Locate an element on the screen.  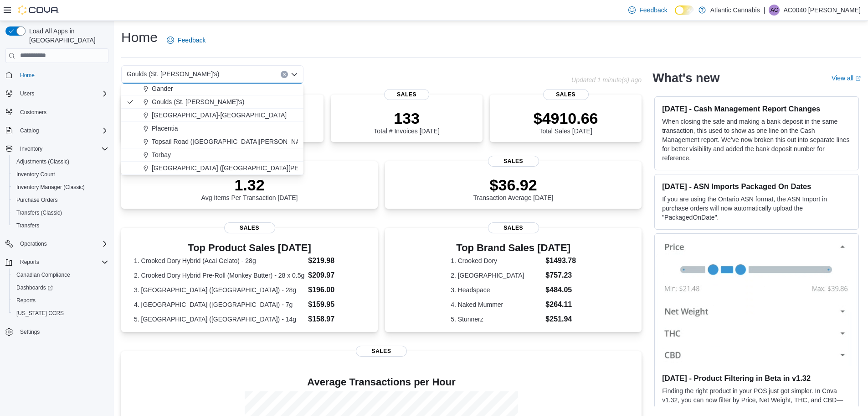
p: Updated 1 minute(s) ago is located at coordinates (607, 80).